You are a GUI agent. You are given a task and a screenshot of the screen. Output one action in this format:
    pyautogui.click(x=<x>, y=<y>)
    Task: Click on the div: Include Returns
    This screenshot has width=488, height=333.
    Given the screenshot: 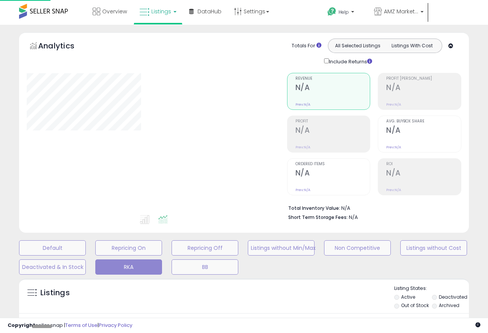 What is the action you would take?
    pyautogui.click(x=349, y=61)
    